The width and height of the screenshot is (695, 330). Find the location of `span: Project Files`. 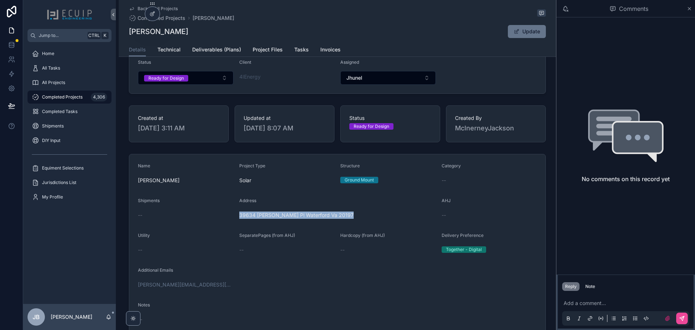

span: Project Files is located at coordinates (268, 50).